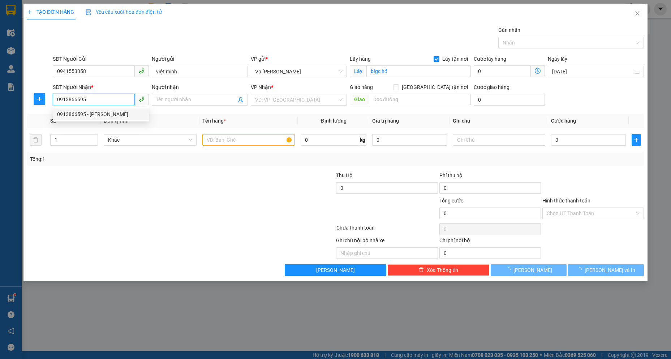 This screenshot has height=359, width=671. What do you see at coordinates (101, 59) in the screenshot?
I see `div: SĐT Người Gửi` at bounding box center [101, 59].